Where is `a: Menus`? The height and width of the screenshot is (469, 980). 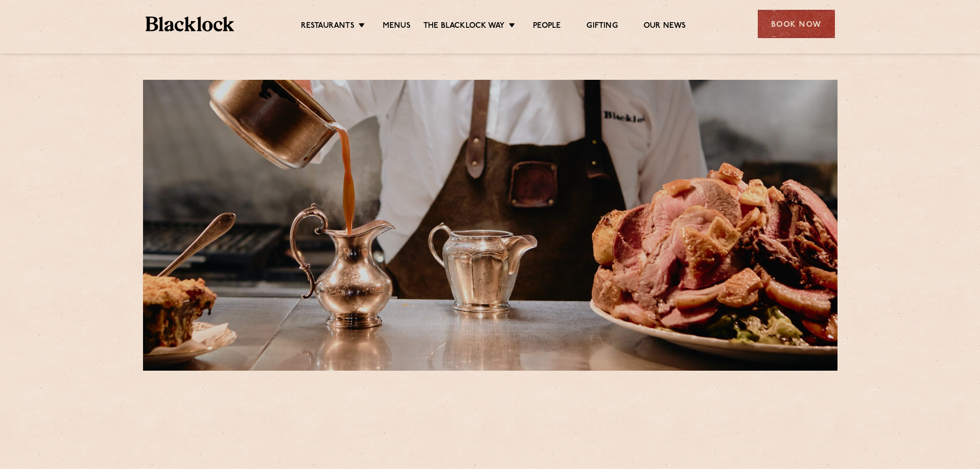
a: Menus is located at coordinates (397, 27).